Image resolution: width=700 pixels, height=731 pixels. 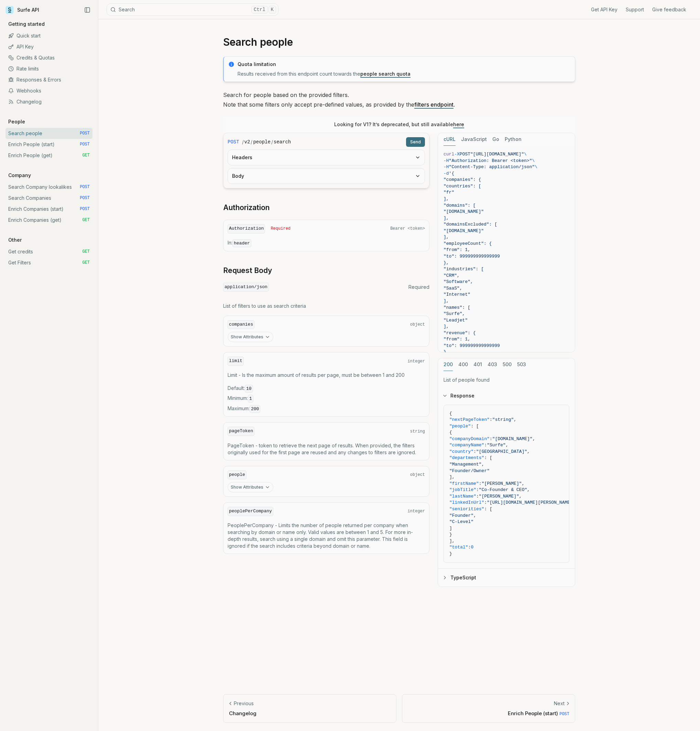 What do you see at coordinates (250, 487) in the screenshot?
I see `button: Show Attributes` at bounding box center [250, 487].